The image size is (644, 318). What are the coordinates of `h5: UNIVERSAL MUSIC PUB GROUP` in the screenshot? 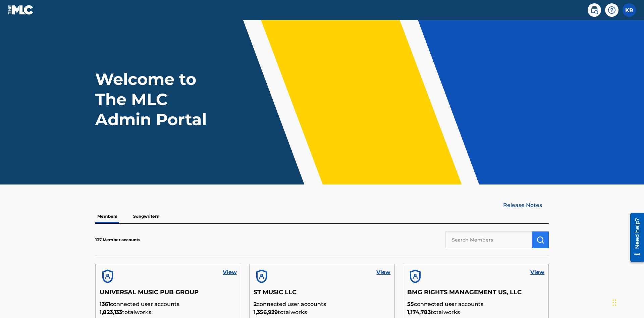 It's located at (168, 294).